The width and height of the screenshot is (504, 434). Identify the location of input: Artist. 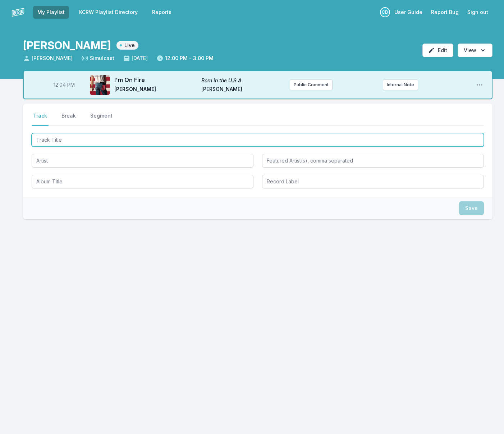
(142, 161).